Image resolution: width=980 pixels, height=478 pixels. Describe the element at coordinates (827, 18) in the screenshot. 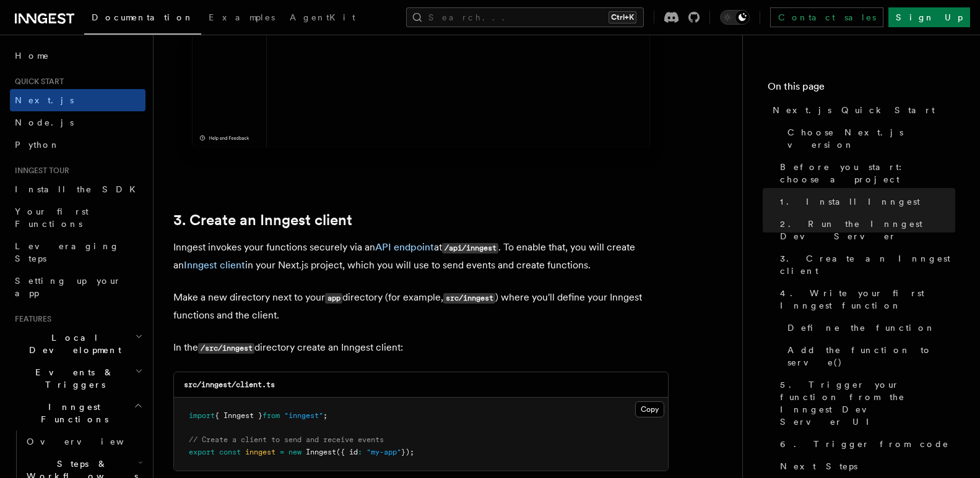

I see `a: Contact sales` at that location.